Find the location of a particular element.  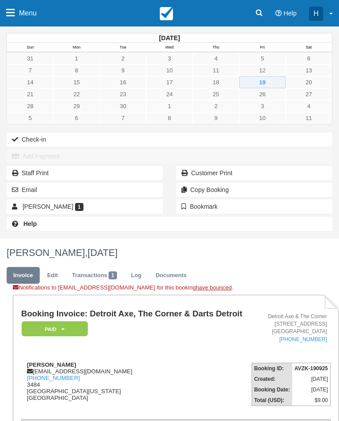

a: Log is located at coordinates (136, 276).